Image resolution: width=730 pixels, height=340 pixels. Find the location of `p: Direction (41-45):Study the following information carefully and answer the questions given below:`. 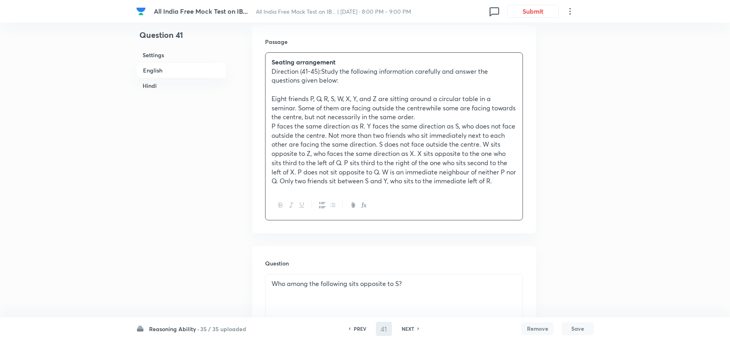

p: Direction (41-45):Study the following information carefully and answer the questions given below: is located at coordinates (394, 76).